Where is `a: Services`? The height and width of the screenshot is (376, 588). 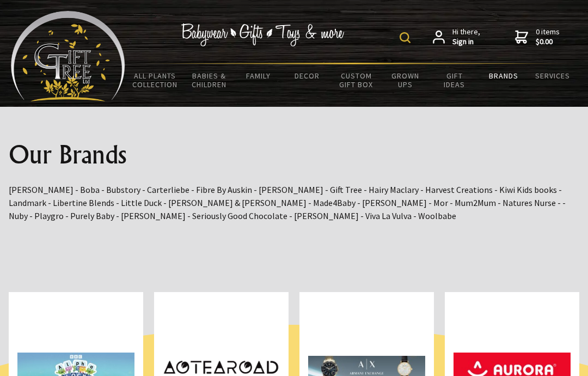
a: Services is located at coordinates (552, 76).